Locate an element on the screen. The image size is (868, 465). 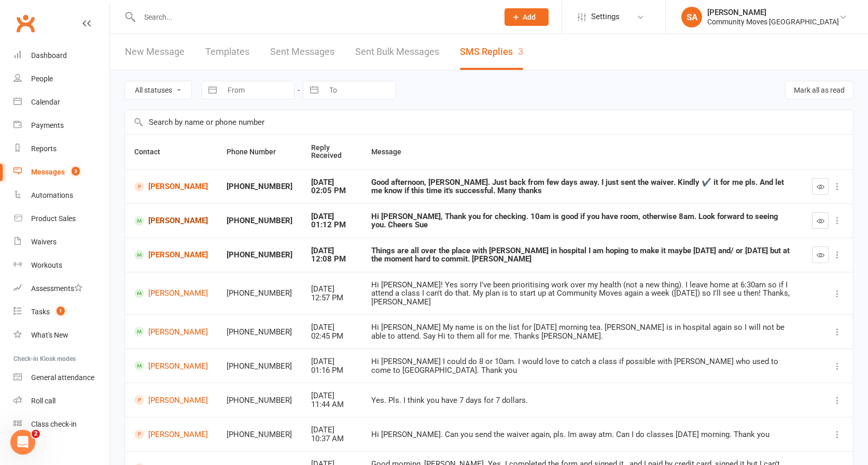
div: Assessments is located at coordinates (57, 288).